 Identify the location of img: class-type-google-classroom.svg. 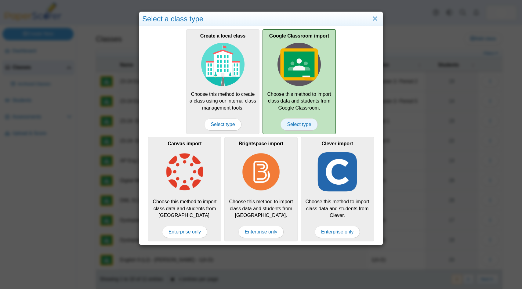
(299, 64).